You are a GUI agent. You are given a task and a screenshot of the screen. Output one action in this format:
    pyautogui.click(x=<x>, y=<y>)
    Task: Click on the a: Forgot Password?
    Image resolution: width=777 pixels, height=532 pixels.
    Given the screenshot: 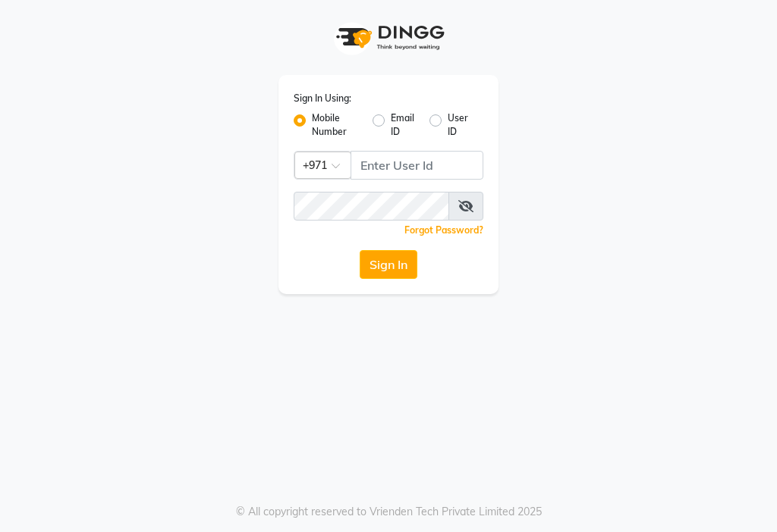 What is the action you would take?
    pyautogui.click(x=444, y=230)
    